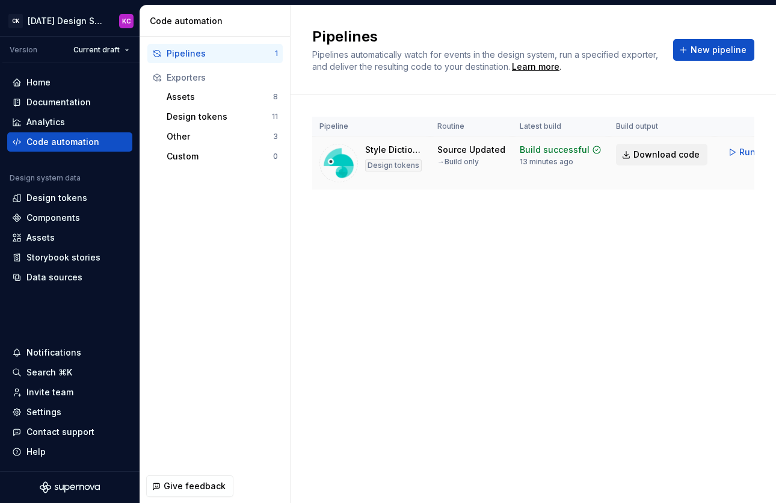  What do you see at coordinates (46, 122) in the screenshot?
I see `div: Analytics` at bounding box center [46, 122].